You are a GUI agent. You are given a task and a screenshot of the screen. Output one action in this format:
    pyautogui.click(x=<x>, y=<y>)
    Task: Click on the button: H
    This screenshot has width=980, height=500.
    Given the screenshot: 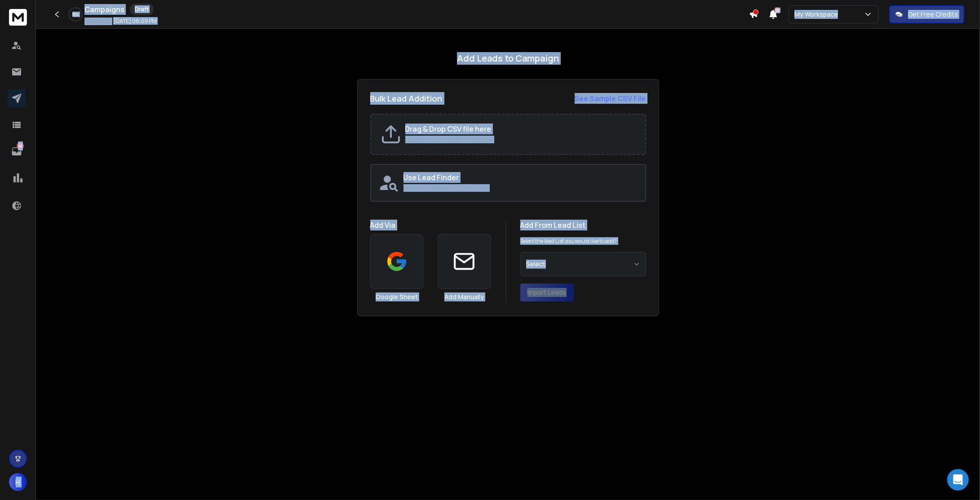 What is the action you would take?
    pyautogui.click(x=18, y=482)
    